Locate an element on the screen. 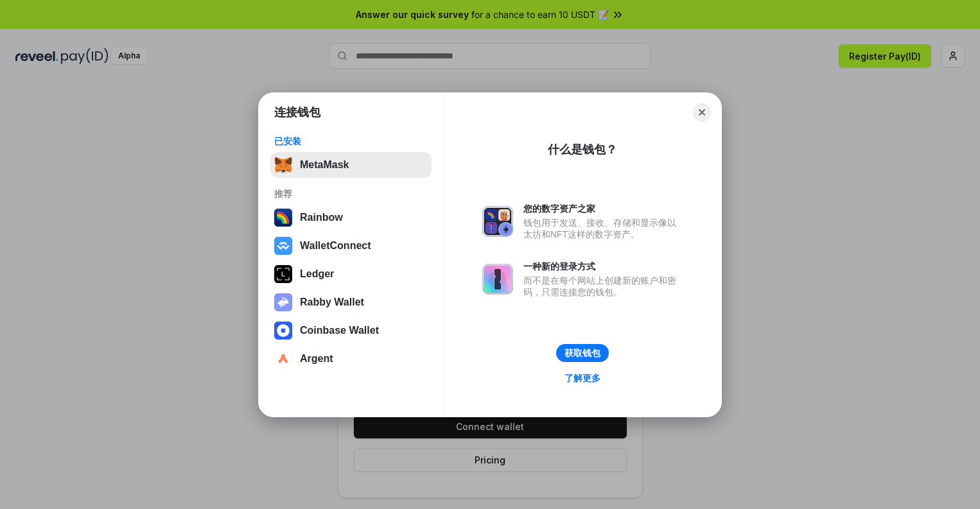 This screenshot has width=980, height=509. div: Coinbase Wallet is located at coordinates (339, 331).